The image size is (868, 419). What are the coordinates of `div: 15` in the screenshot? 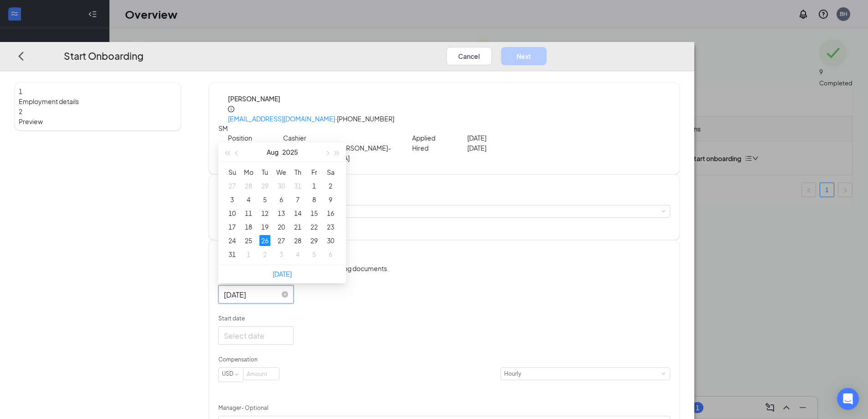 It's located at (314, 213).